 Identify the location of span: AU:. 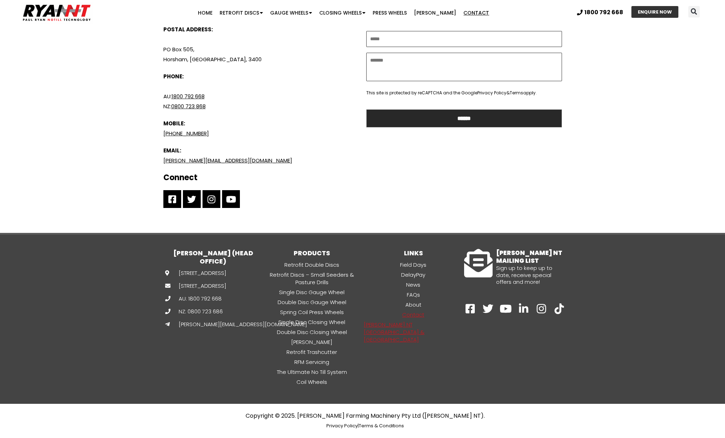
(167, 96).